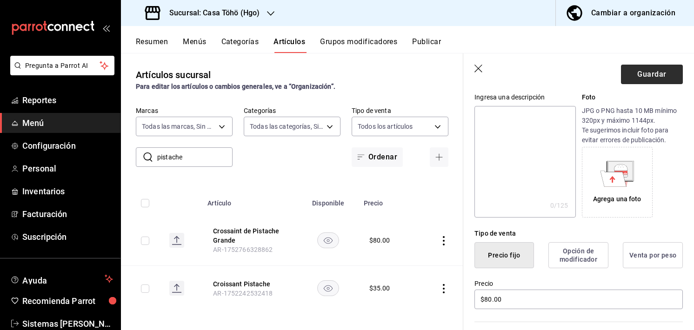 Image resolution: width=694 pixels, height=330 pixels. I want to click on span: Personal, so click(67, 168).